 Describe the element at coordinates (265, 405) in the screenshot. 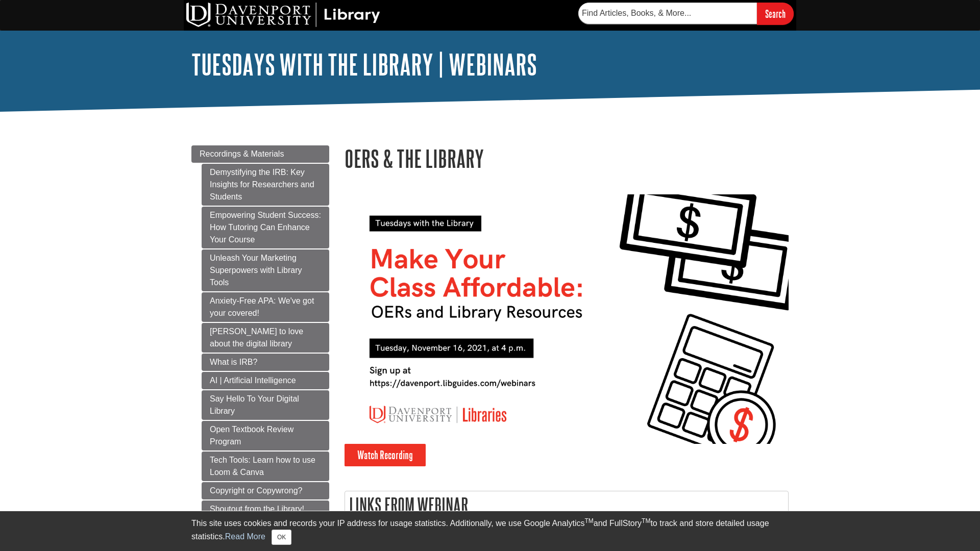

I see `a: Say Hello To Your Digital Library` at that location.